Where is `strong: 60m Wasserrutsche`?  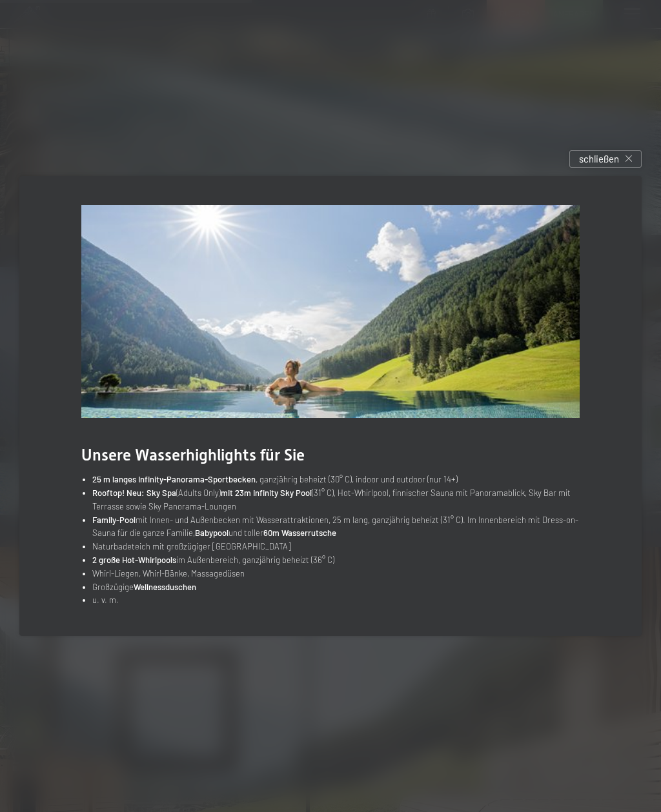 strong: 60m Wasserrutsche is located at coordinates (299, 533).